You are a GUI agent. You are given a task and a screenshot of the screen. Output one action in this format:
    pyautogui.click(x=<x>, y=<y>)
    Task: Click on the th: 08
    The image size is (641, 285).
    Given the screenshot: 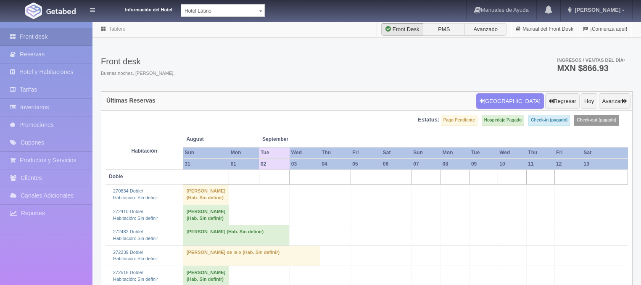 What is the action you would take?
    pyautogui.click(x=455, y=164)
    